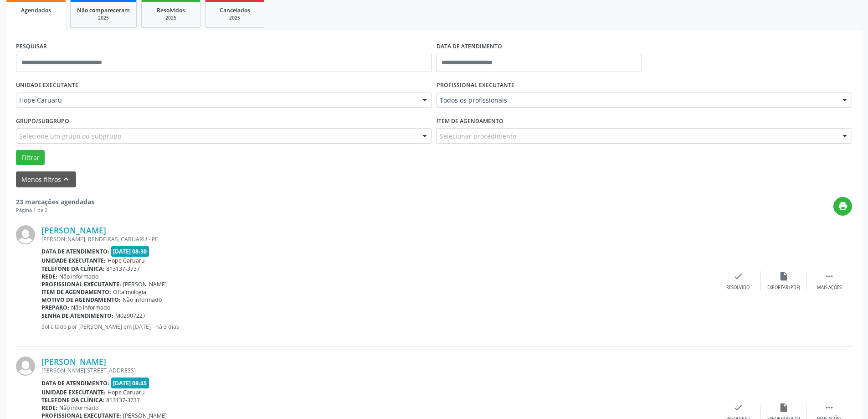 The height and width of the screenshot is (419, 868). What do you see at coordinates (469, 47) in the screenshot?
I see `label: DATA DE ATENDIMENTO` at bounding box center [469, 47].